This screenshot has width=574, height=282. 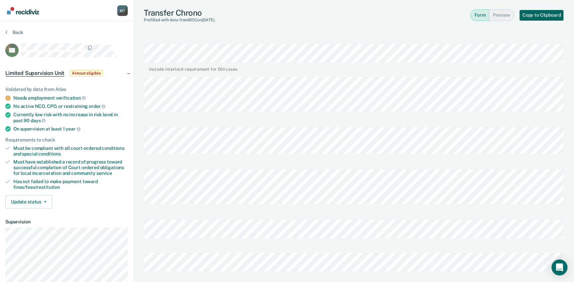 What do you see at coordinates (86, 73) in the screenshot?
I see `span: Almost eligible` at bounding box center [86, 73].